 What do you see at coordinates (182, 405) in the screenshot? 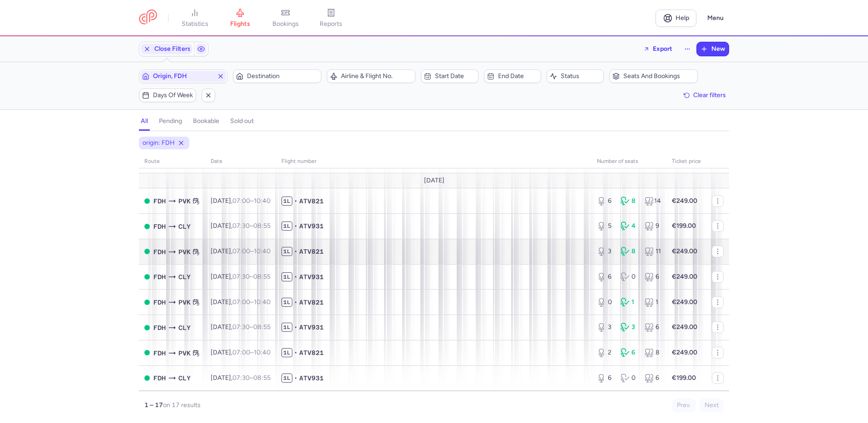
I see `span: on 17 results` at bounding box center [182, 405].